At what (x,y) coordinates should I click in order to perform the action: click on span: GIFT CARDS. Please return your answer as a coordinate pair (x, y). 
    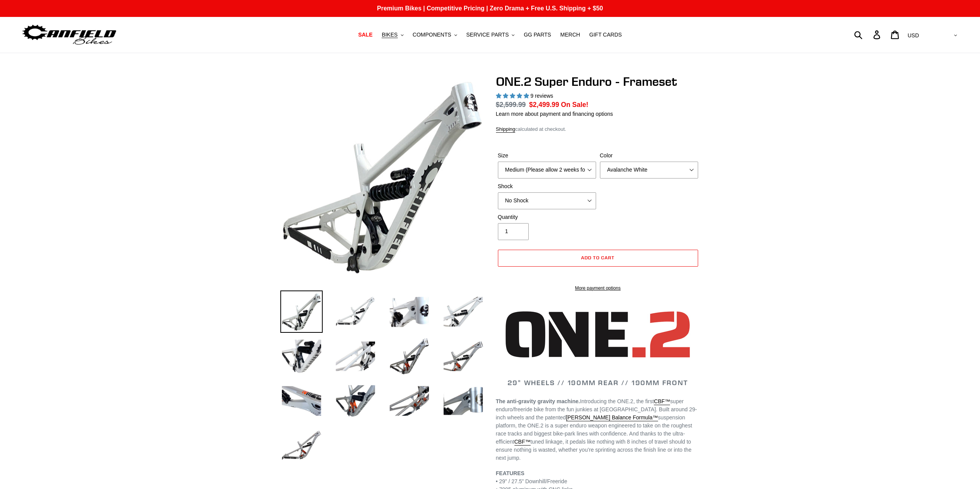
    Looking at the image, I should click on (605, 35).